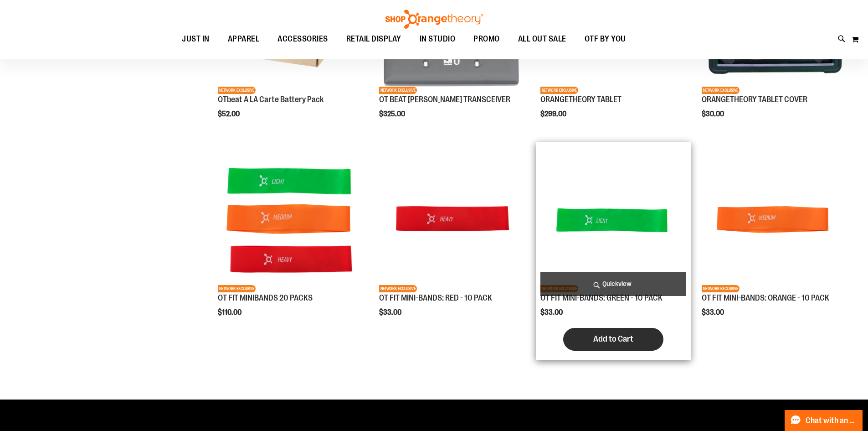 This screenshot has height=431, width=868. What do you see at coordinates (270, 99) in the screenshot?
I see `a: OTbeat A LA Carte Battery Pack` at bounding box center [270, 99].